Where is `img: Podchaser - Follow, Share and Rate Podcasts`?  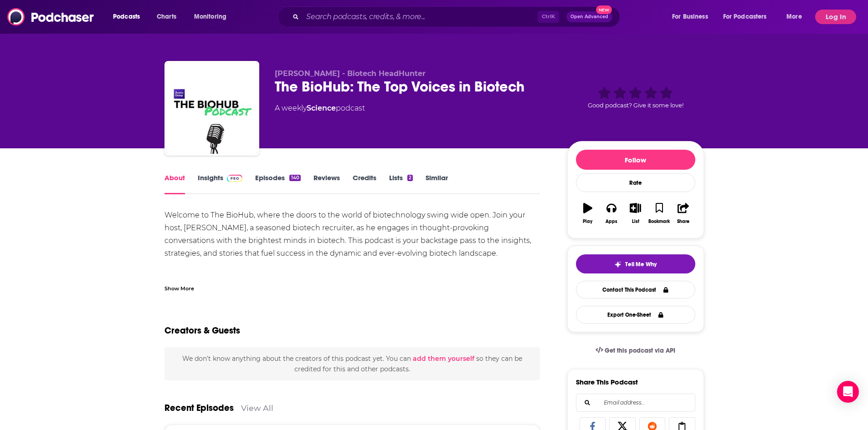
img: Podchaser - Follow, Share and Rate Podcasts is located at coordinates (51, 17).